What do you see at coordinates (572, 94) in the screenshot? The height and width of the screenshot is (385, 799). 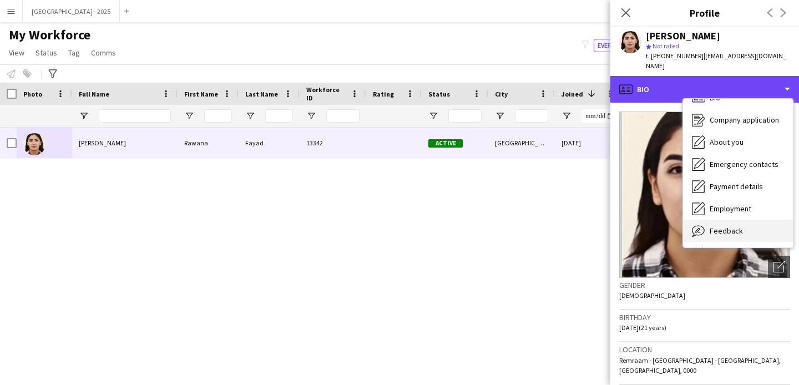 I see `span: Joined` at bounding box center [572, 94].